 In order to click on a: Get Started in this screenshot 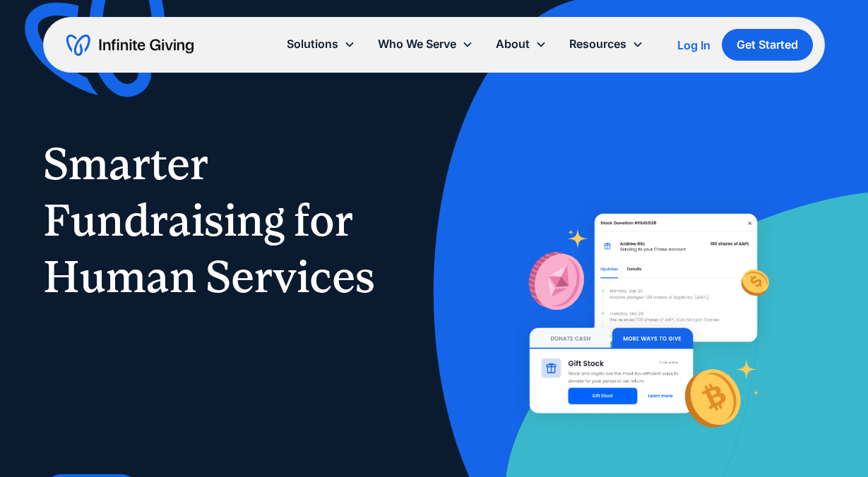, I will do `click(767, 44)`.